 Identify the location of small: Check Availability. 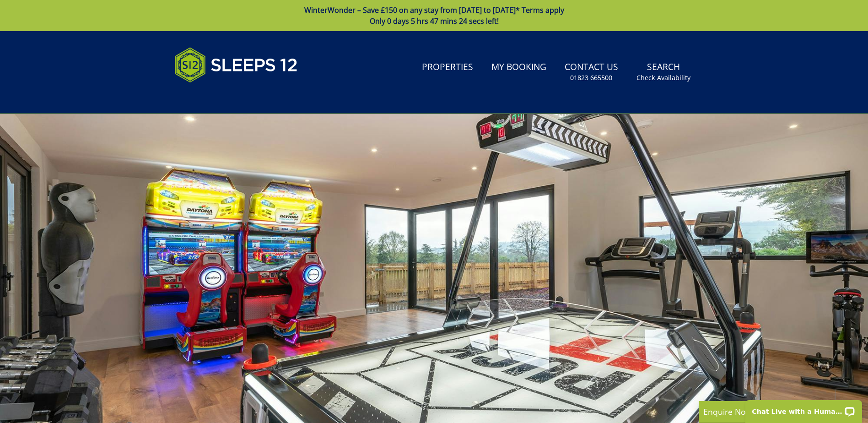
(664, 78).